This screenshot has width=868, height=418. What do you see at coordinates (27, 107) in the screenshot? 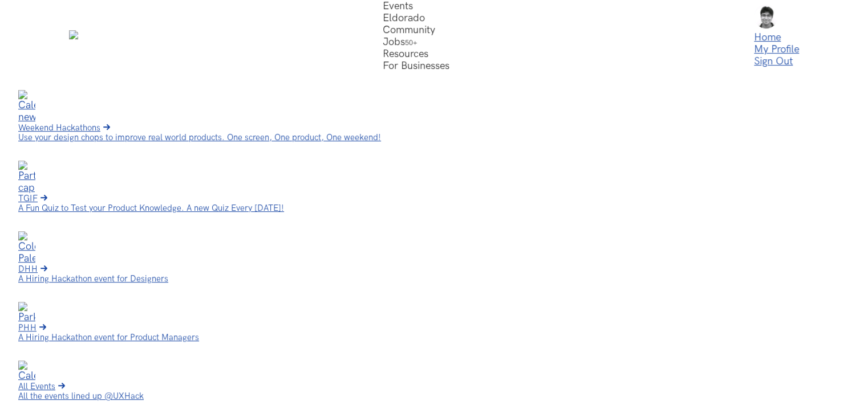
I see `img: Calendar new` at bounding box center [27, 107].